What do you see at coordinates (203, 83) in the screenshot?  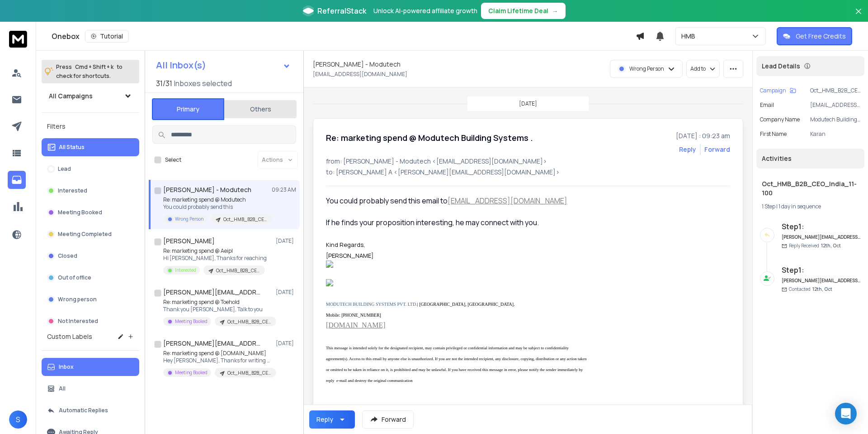 I see `h3: Inboxes selected` at bounding box center [203, 83].